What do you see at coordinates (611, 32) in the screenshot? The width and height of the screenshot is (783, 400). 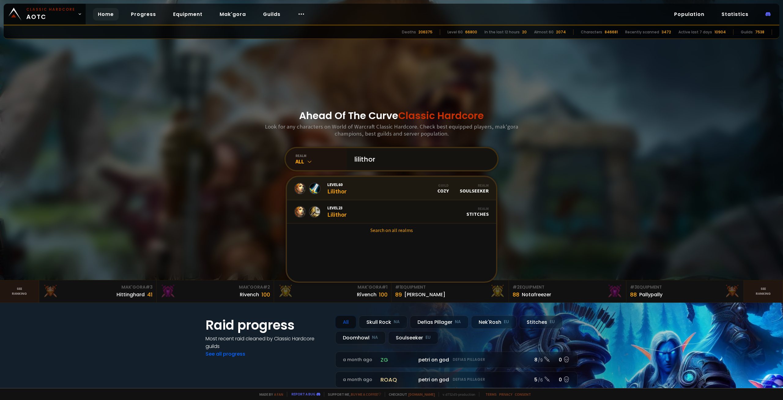 I see `div: 846681` at bounding box center [611, 32].